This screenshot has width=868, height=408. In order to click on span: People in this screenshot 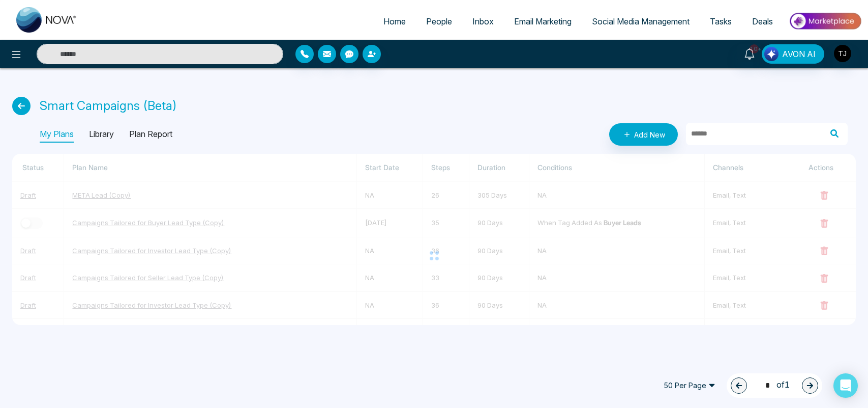, I will do `click(439, 22)`.